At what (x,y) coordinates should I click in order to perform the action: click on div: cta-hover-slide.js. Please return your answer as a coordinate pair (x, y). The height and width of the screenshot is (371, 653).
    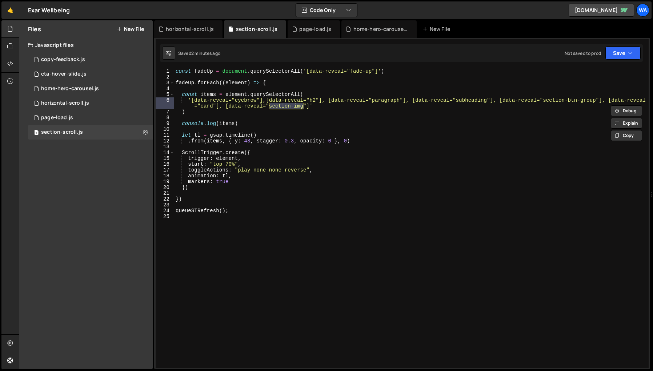
    Looking at the image, I should click on (64, 74).